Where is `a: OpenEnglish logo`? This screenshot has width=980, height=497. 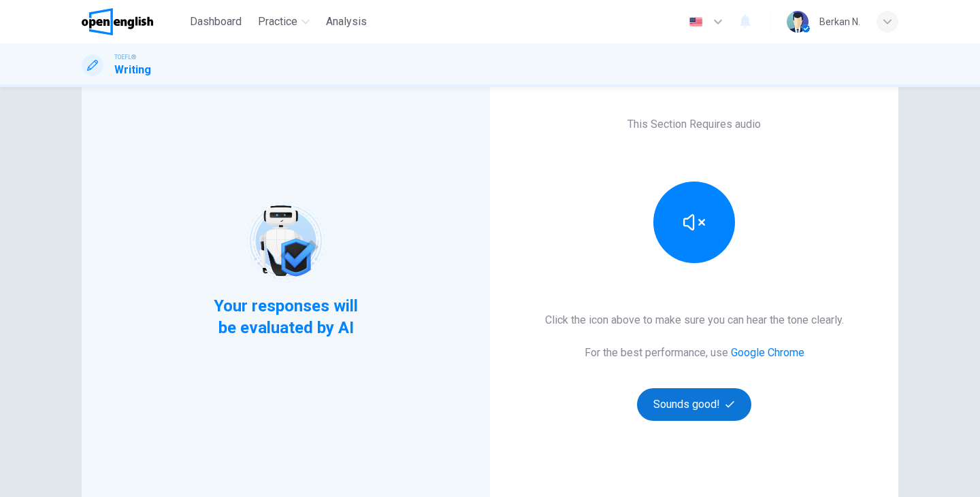 a: OpenEnglish logo is located at coordinates (133, 22).